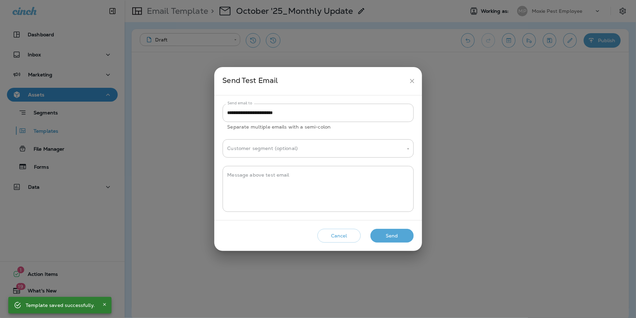 The height and width of the screenshot is (318, 636). Describe the element at coordinates (318, 127) in the screenshot. I see `p: Separate multiple emails with a semi-colon` at that location.